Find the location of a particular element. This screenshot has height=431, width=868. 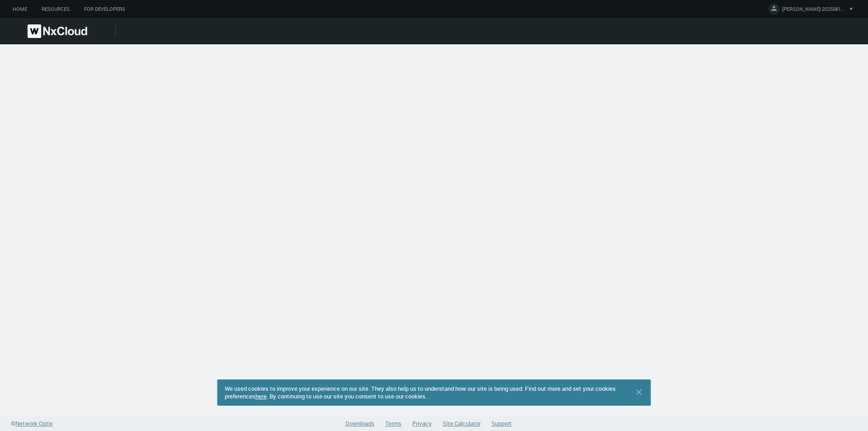

a: ©Network Optix is located at coordinates (31, 424).